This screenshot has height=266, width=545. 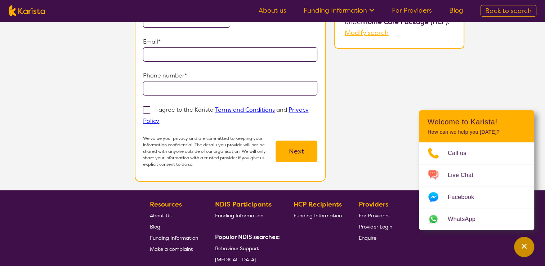 What do you see at coordinates (245, 109) in the screenshot?
I see `a: Terms and Conditions` at bounding box center [245, 109].